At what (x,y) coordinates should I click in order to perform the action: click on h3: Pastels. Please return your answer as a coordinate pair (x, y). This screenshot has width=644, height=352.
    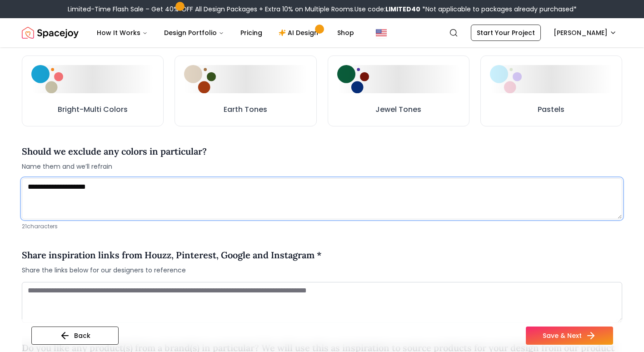
    Looking at the image, I should click on (551, 109).